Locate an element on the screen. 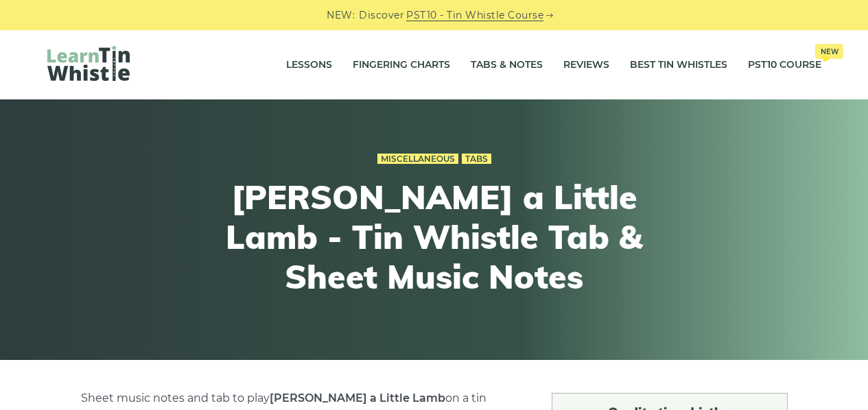 Image resolution: width=868 pixels, height=410 pixels. a: Best Tin Whistles is located at coordinates (678, 65).